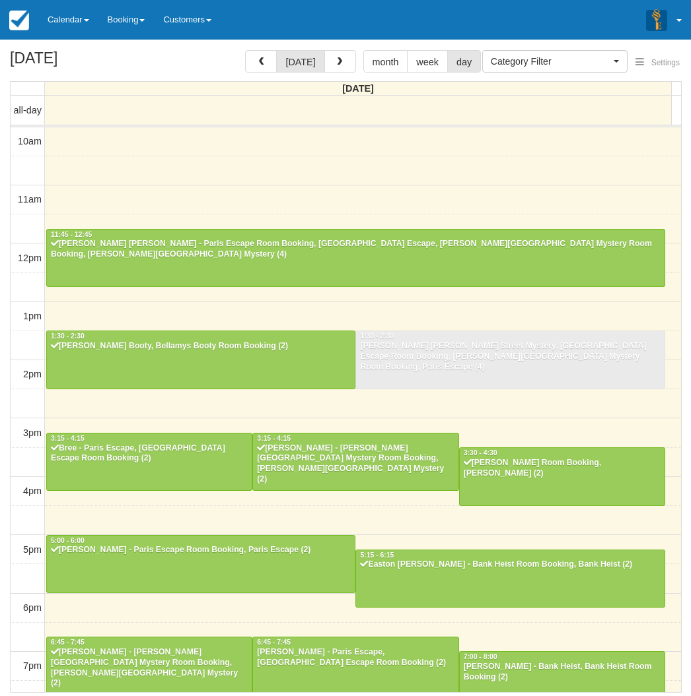 The image size is (691, 696). What do you see at coordinates (657, 63) in the screenshot?
I see `button: Settings` at bounding box center [657, 63].